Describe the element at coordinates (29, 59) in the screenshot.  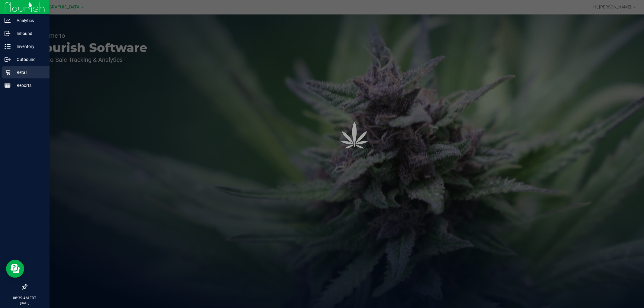
I see `p: Outbound` at that location.